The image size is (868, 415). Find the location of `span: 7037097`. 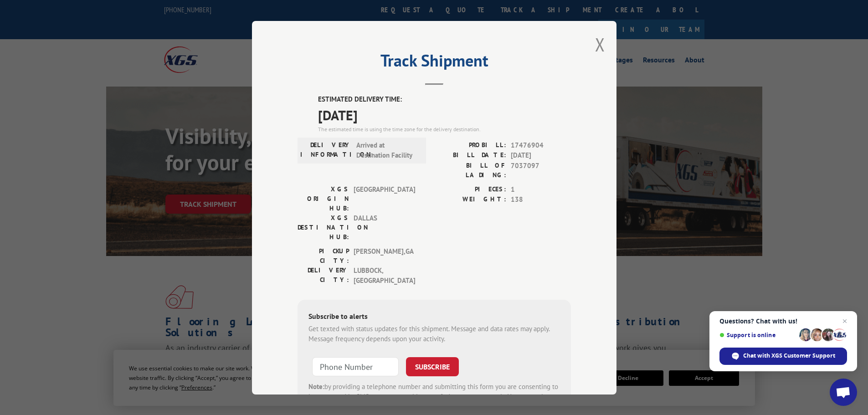

span: 7037097 is located at coordinates (541, 170).